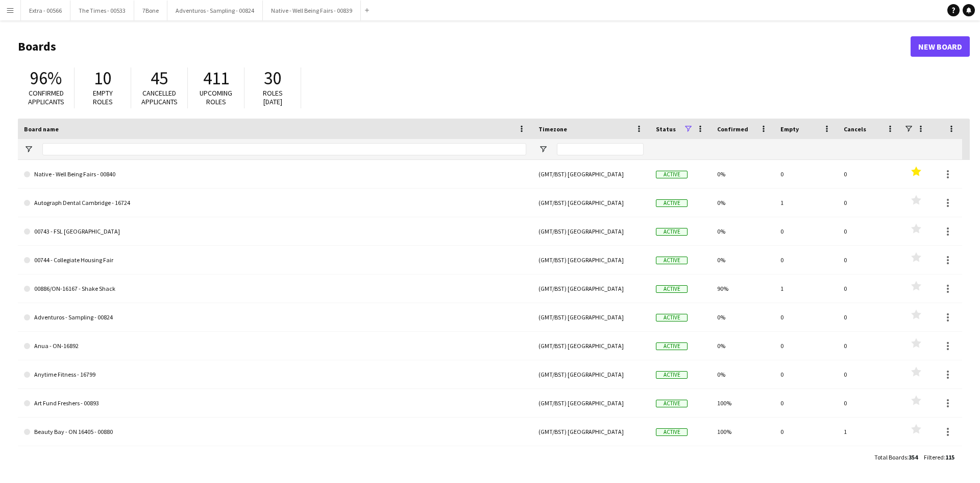  I want to click on span: Empty roles, so click(103, 97).